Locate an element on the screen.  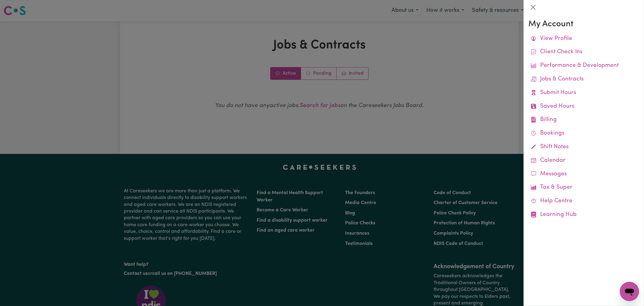
a: Client Check Ins is located at coordinates (584, 52).